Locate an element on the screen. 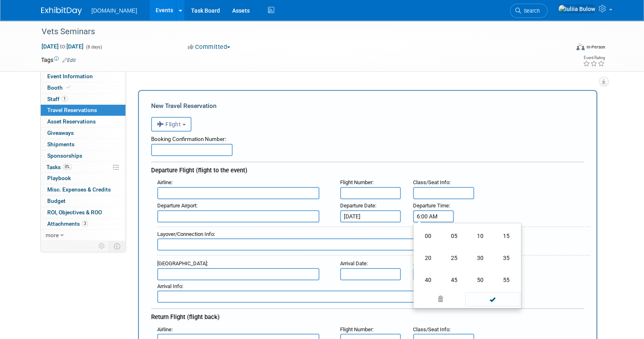 The height and width of the screenshot is (339, 644). i: Booth reservation complete is located at coordinates (68, 87).